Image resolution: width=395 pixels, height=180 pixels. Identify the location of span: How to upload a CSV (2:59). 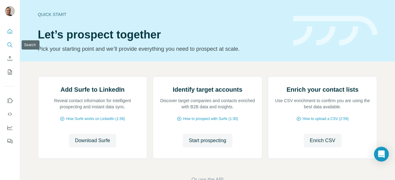
(325, 119).